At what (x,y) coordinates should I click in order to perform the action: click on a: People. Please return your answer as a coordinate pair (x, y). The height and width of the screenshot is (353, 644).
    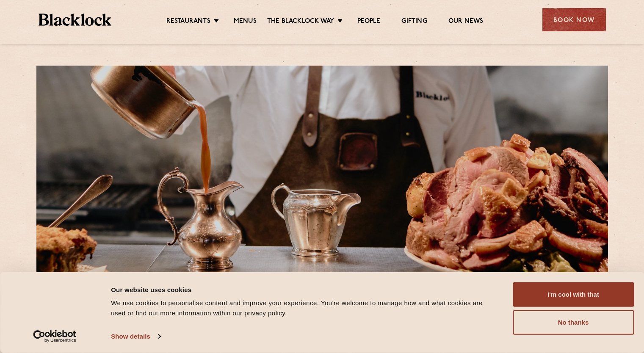
    Looking at the image, I should click on (369, 22).